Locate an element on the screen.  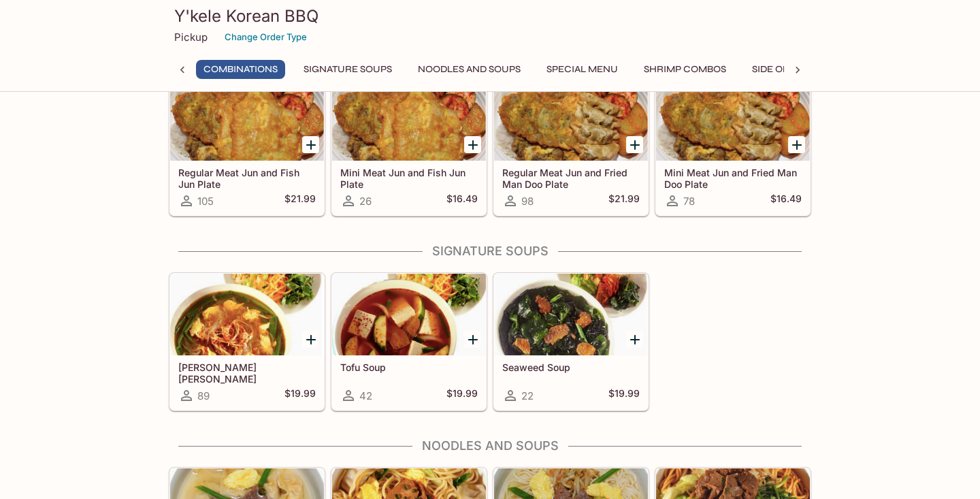
button: Change Order Type is located at coordinates (266, 36).